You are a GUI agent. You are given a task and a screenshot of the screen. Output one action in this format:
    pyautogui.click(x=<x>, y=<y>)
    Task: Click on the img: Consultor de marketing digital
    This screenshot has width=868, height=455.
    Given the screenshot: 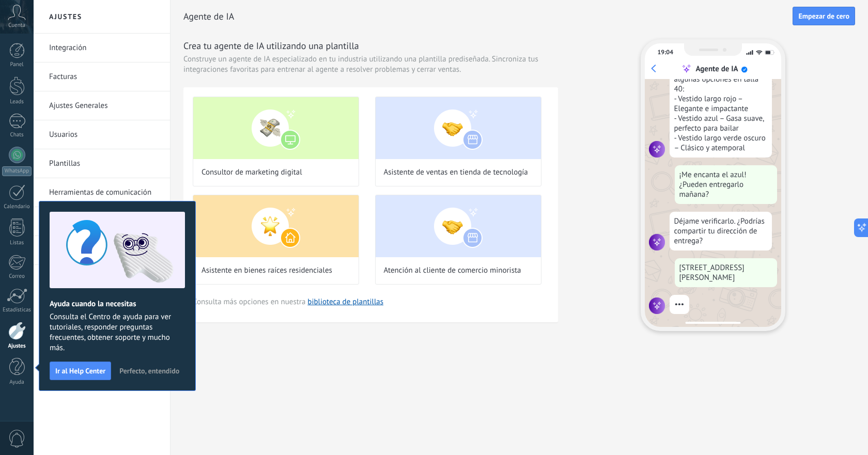 What is the action you would take?
    pyautogui.click(x=276, y=128)
    